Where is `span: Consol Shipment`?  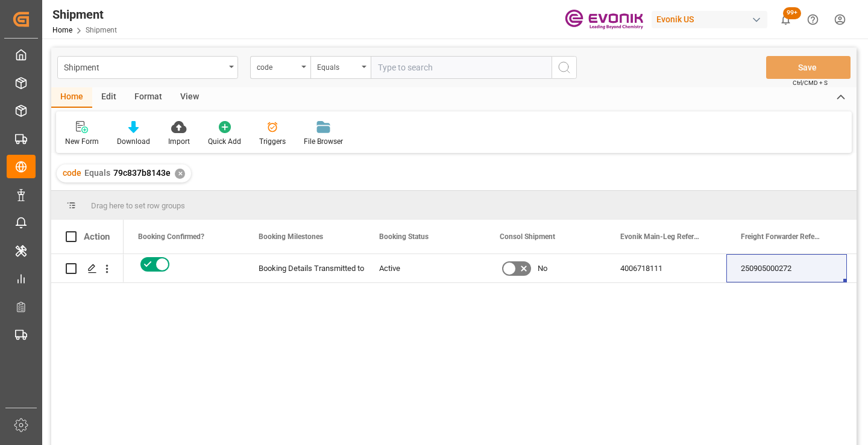 span: Consol Shipment is located at coordinates (528, 237).